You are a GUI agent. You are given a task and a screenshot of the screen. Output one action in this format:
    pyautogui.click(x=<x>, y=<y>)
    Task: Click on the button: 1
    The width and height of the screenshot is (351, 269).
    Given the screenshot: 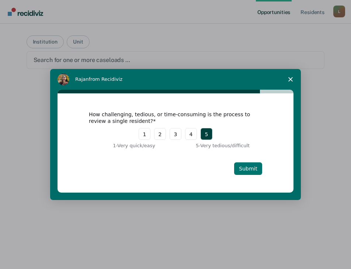 What is the action you would take?
    pyautogui.click(x=145, y=134)
    